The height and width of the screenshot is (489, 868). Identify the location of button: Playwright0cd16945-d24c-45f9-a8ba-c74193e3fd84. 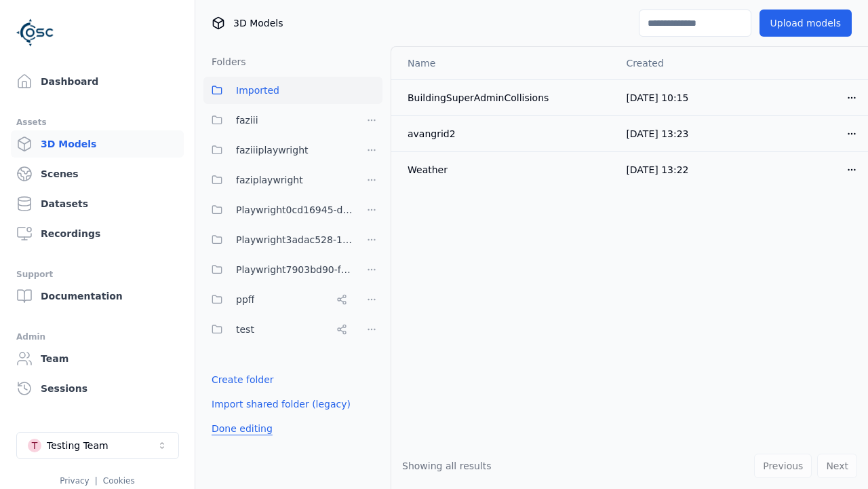
(278, 210).